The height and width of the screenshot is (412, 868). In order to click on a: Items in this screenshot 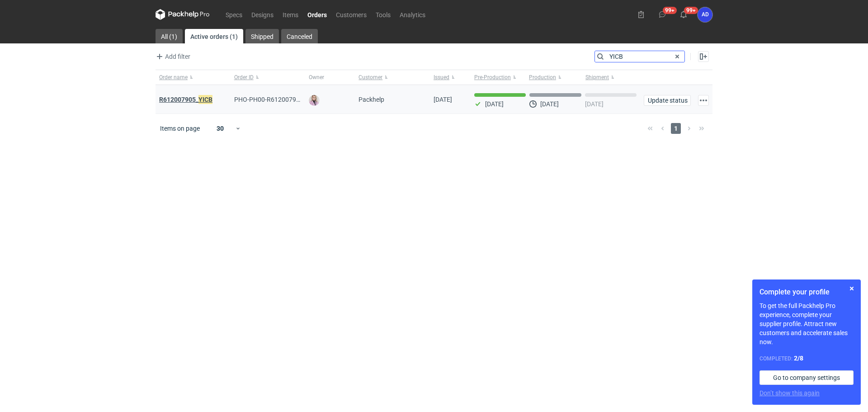, I will do `click(290, 14)`.